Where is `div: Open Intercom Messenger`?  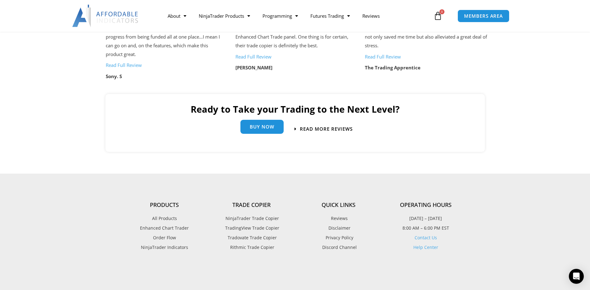
div: Open Intercom Messenger is located at coordinates (576, 276).